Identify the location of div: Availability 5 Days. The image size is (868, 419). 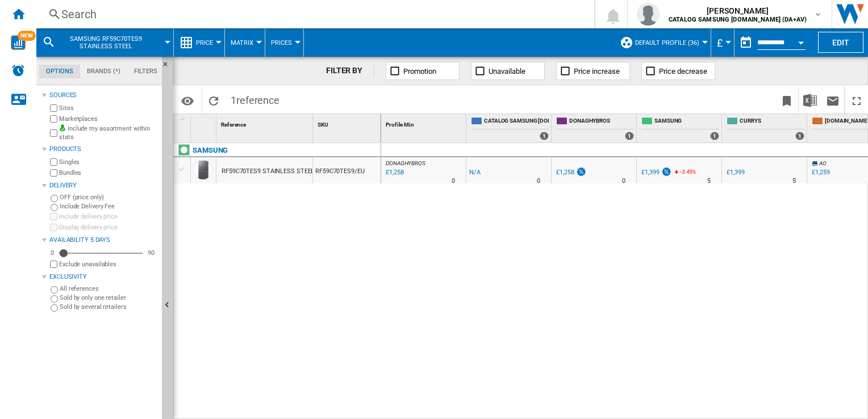
(103, 240).